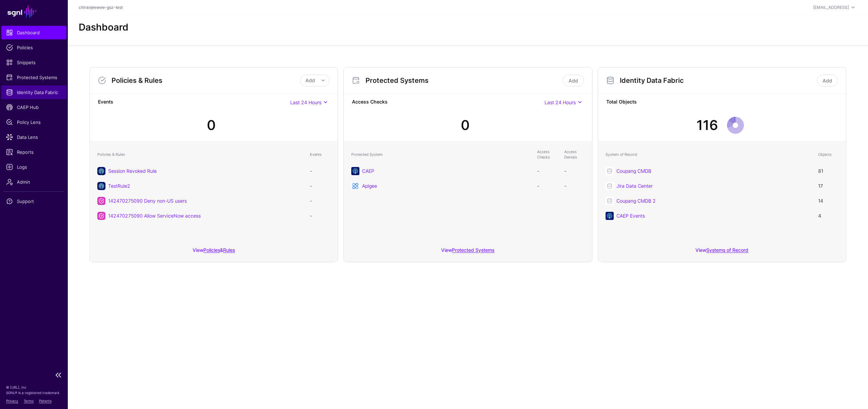  Describe the element at coordinates (34, 392) in the screenshot. I see `p: SGNL® is a registered trademark` at that location.